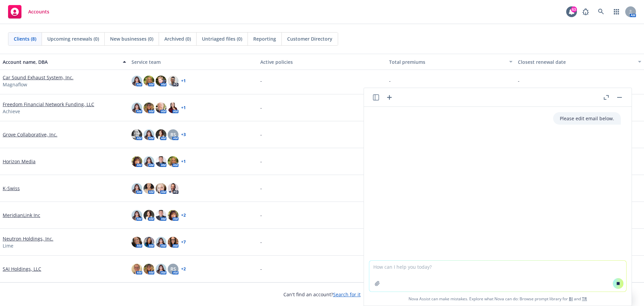 The height and width of the screenshot is (306, 644). Describe the element at coordinates (11, 188) in the screenshot. I see `a: K-Swiss` at that location.